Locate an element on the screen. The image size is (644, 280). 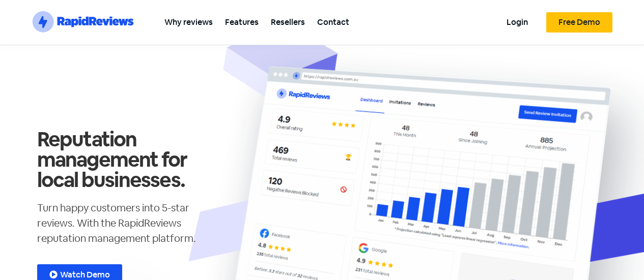
a: Login is located at coordinates (517, 22).